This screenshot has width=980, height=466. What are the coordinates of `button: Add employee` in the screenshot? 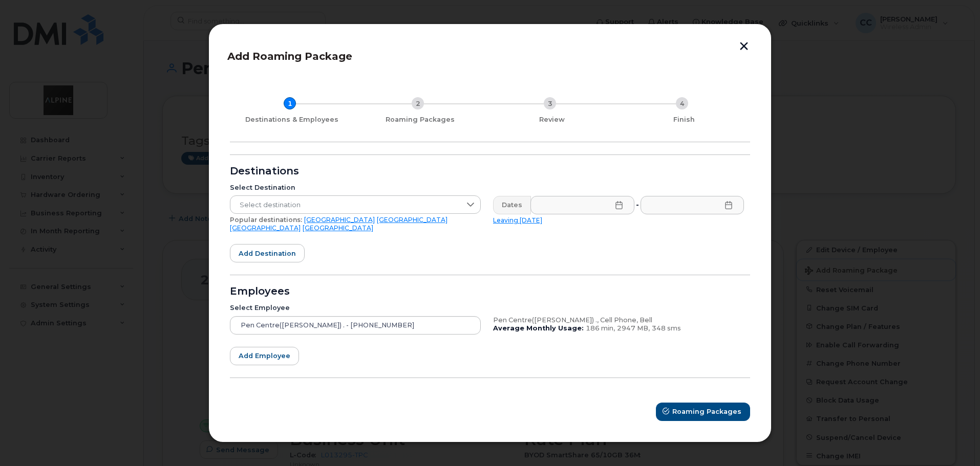 It's located at (264, 356).